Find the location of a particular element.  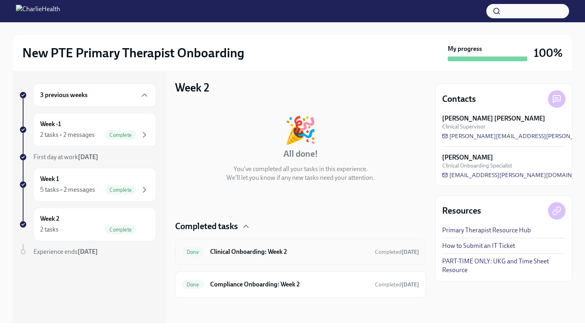

div: 2 tasks • 2 messages is located at coordinates (67, 135).